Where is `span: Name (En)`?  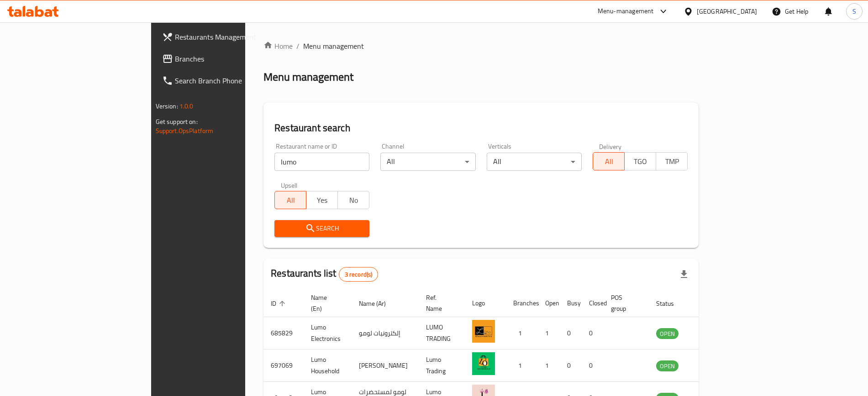 span: Name (En) is located at coordinates (325, 303).